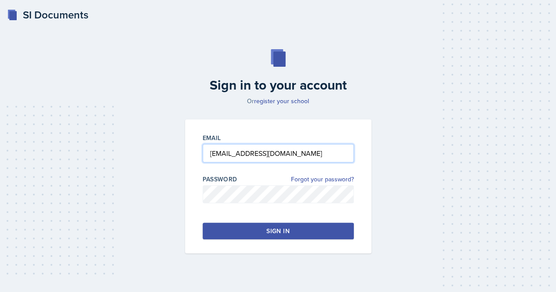 The height and width of the screenshot is (292, 556). Describe the element at coordinates (278, 85) in the screenshot. I see `h2: Sign in to your account` at that location.